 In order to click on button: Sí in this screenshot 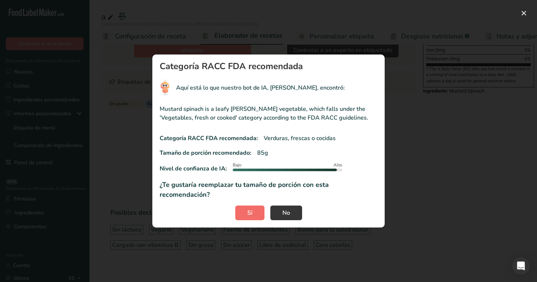, I will do `click(250, 213)`.